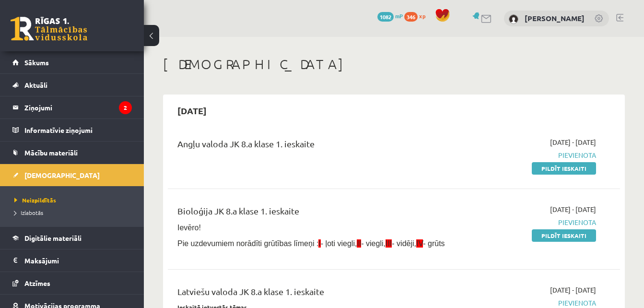 The image size is (644, 308). I want to click on span: 346, so click(411, 16).